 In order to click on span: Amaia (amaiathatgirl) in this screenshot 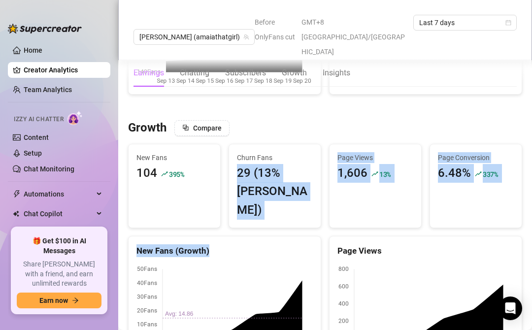, I will do `click(194, 37)`.